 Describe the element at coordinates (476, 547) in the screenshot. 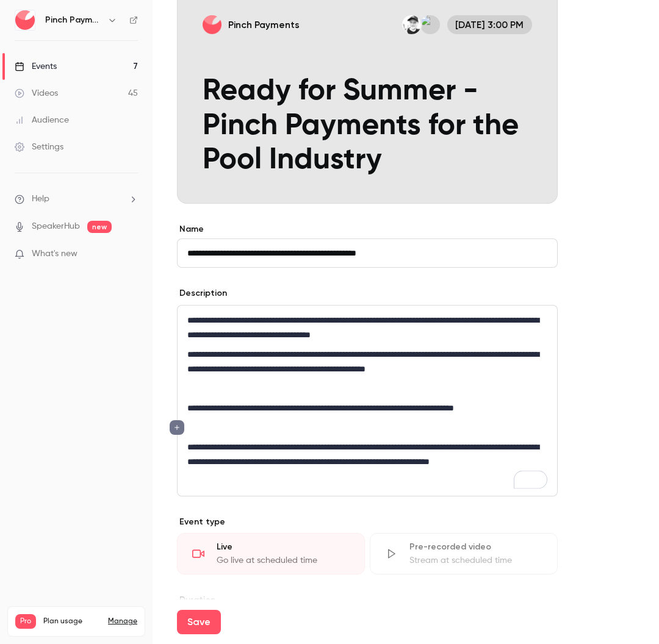

I see `div: Pre-recorded video` at that location.